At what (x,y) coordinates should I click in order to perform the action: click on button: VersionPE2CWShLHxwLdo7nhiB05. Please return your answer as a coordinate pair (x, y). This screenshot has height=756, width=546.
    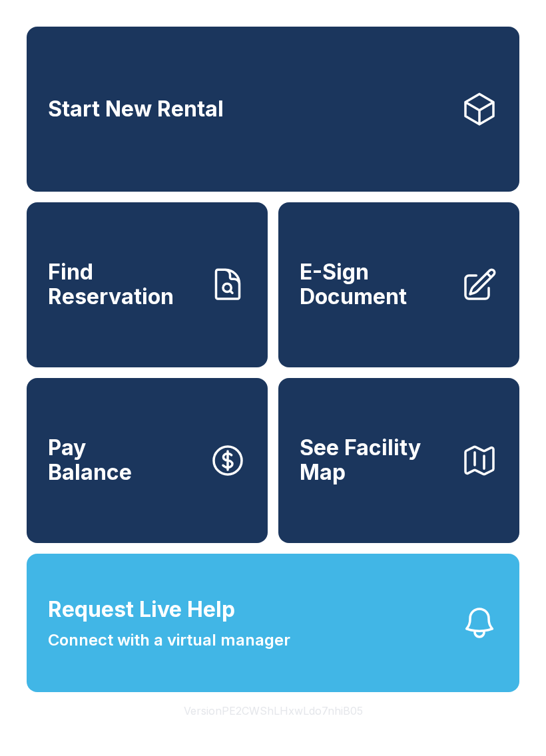
    Looking at the image, I should click on (273, 710).